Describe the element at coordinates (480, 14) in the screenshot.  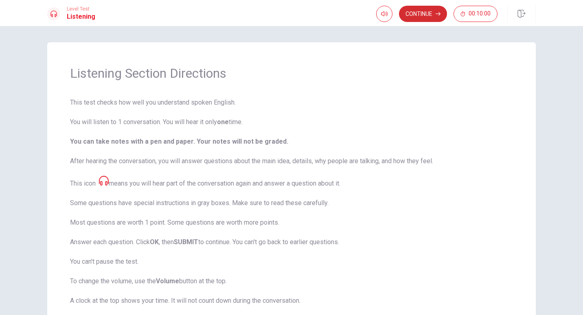
I see `span: 00:10:00` at that location.